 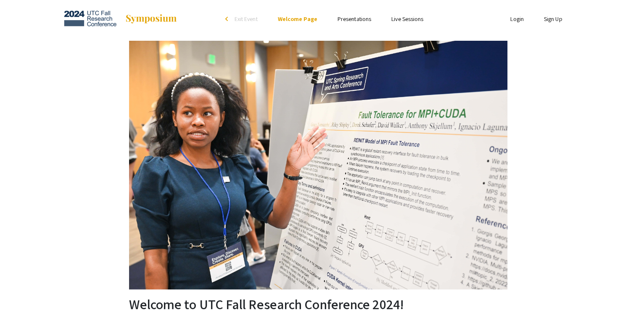 What do you see at coordinates (228, 19) in the screenshot?
I see `div: arrow_back_ios` at bounding box center [228, 19].